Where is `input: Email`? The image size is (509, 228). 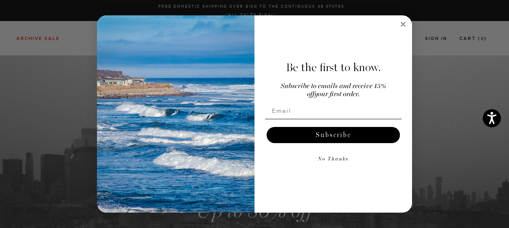 input: Email is located at coordinates (334, 111).